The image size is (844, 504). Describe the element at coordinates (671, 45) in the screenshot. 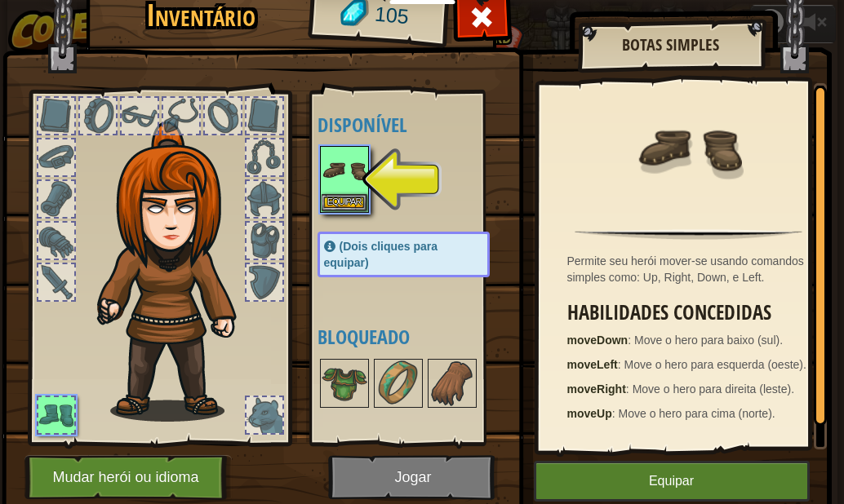

I see `h2: Botas Simples` at that location.